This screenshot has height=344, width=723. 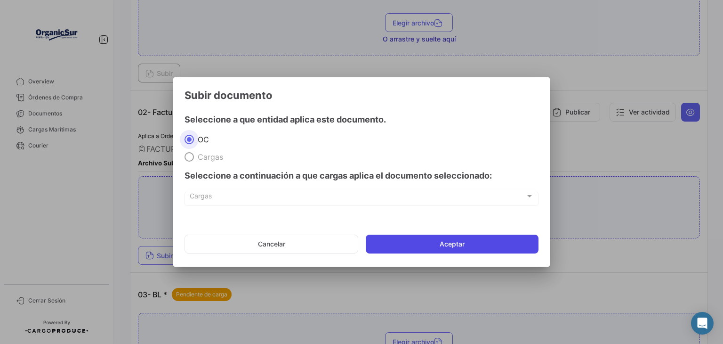 I want to click on button: Cancelar, so click(x=271, y=244).